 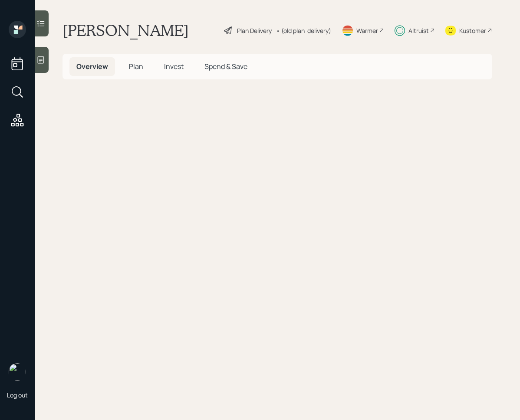 What do you see at coordinates (254, 31) in the screenshot?
I see `div: Plan Delivery` at bounding box center [254, 31].